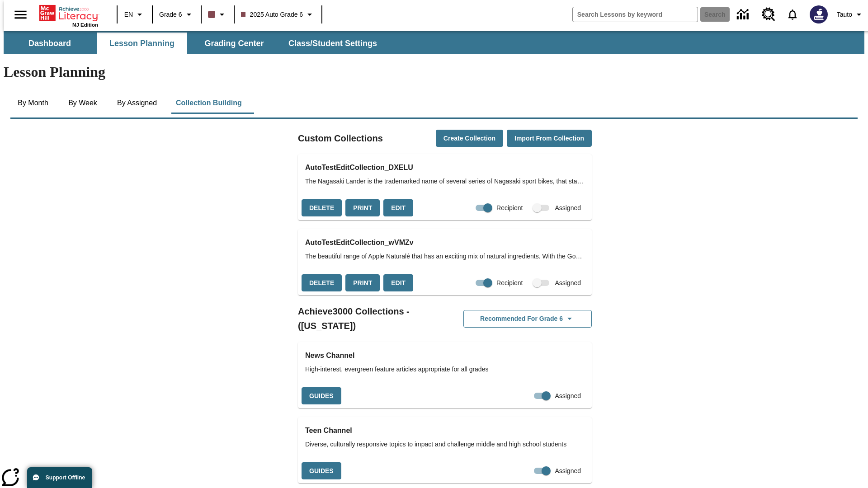 Image resolution: width=868 pixels, height=488 pixels. Describe the element at coordinates (69, 13) in the screenshot. I see `a: Home` at that location.